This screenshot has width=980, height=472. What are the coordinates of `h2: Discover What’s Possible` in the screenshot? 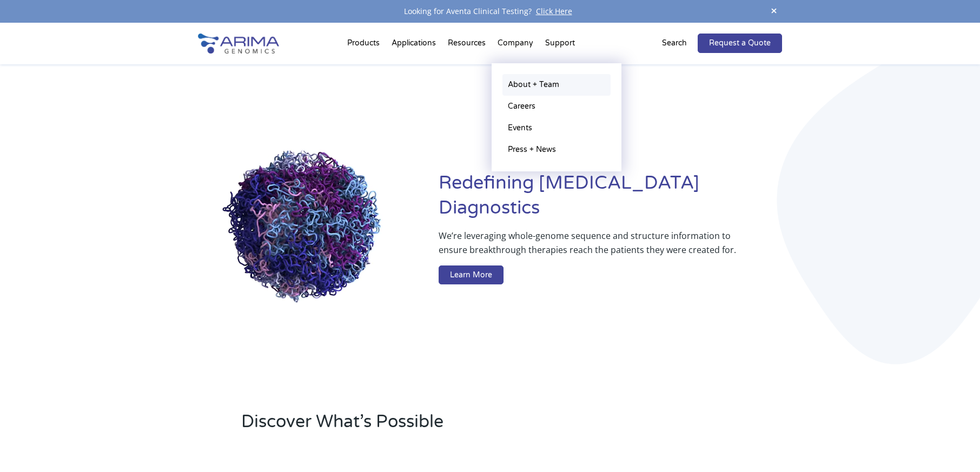 It's located at (435, 427).